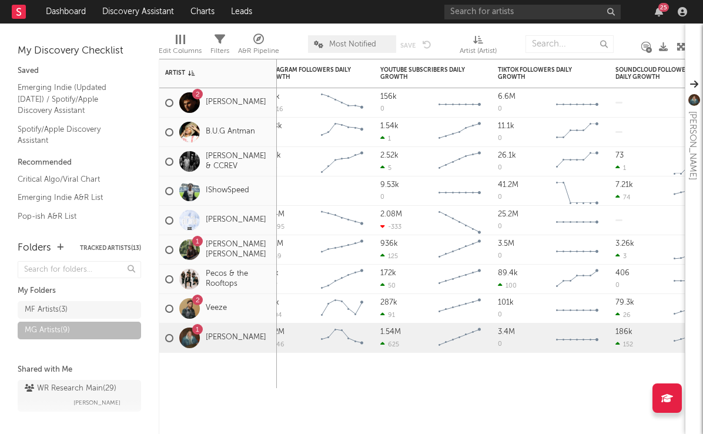 The width and height of the screenshot is (703, 434). I want to click on div: 287k, so click(389, 302).